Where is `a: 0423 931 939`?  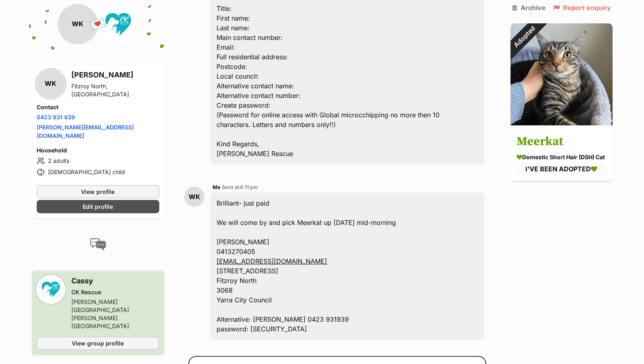
a: 0423 931 939 is located at coordinates (56, 117).